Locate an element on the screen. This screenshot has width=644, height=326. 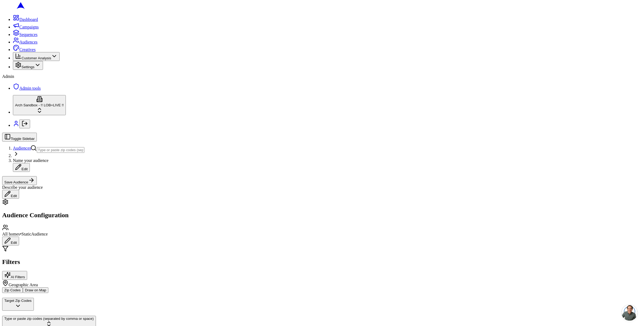
a: Dashboard is located at coordinates (25, 20).